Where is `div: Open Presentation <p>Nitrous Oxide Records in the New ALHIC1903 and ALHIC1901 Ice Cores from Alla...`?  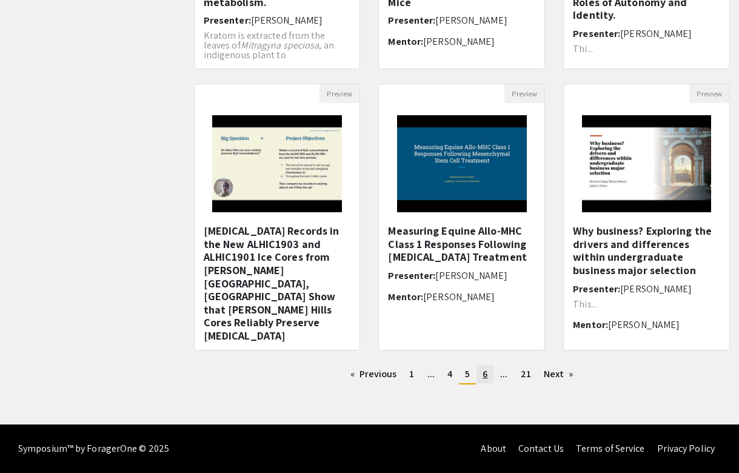
div: Open Presentation <p>Nitrous Oxide Records in the New ALHIC1903 and ALHIC1901 Ice Cores from Alla... is located at coordinates (277, 217).